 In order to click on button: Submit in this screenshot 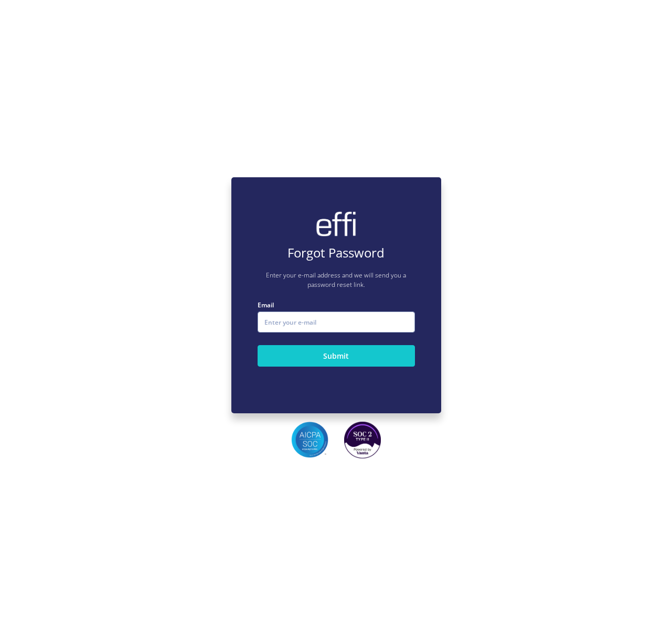, I will do `click(336, 355)`.